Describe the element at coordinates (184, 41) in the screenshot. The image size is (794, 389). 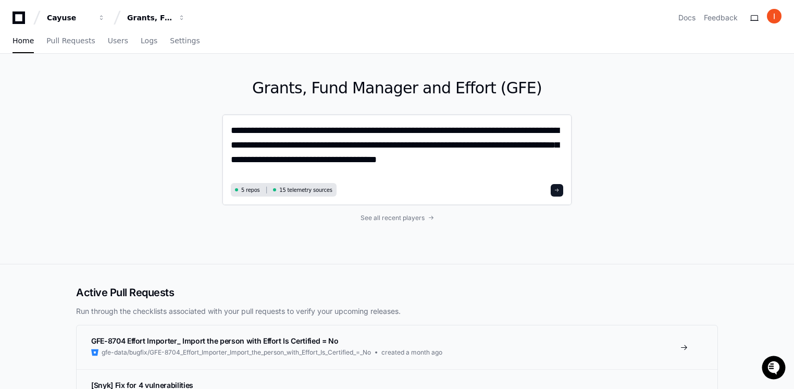
I see `span: Settings` at that location.